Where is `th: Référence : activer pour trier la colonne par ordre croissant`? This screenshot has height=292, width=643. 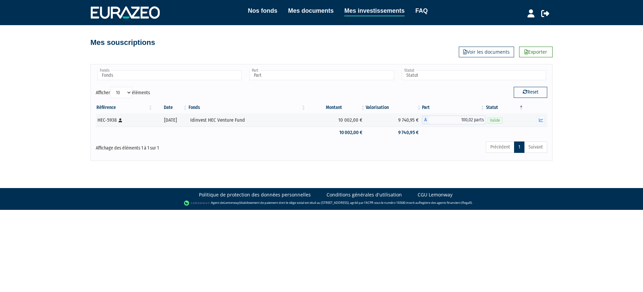 th: Référence : activer pour trier la colonne par ordre croissant is located at coordinates (125, 108).